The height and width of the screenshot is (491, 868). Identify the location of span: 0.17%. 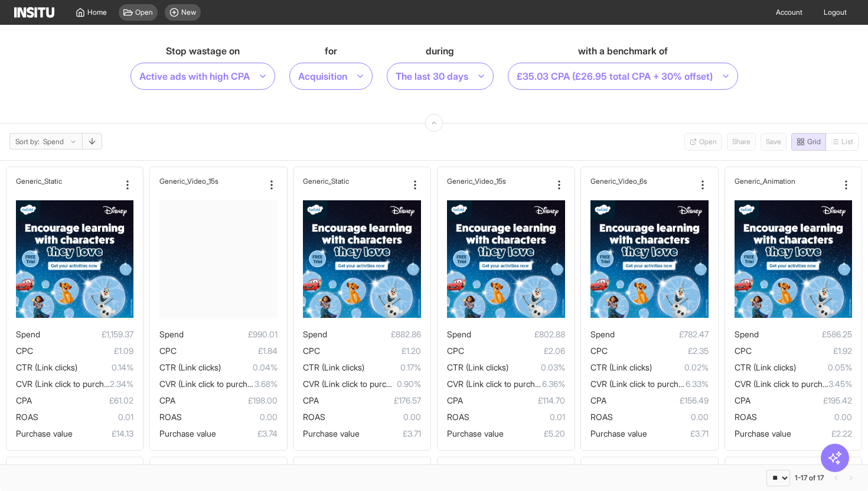
(393, 367).